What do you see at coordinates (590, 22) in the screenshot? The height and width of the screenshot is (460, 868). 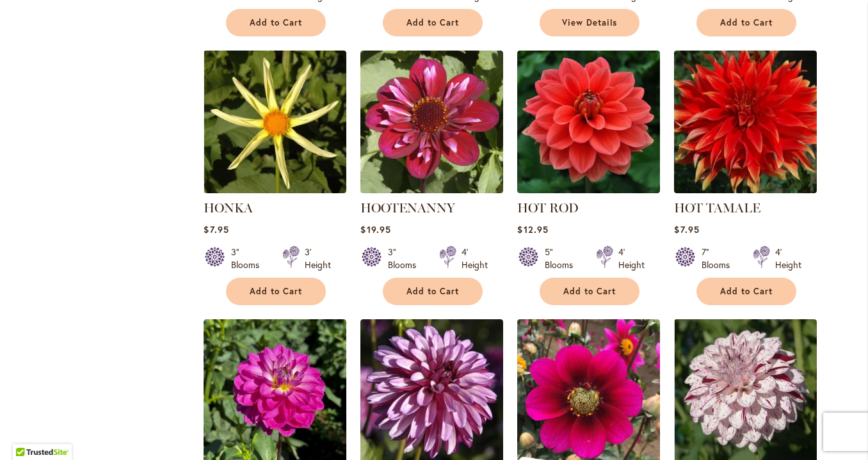 I see `a: View Details` at bounding box center [590, 22].